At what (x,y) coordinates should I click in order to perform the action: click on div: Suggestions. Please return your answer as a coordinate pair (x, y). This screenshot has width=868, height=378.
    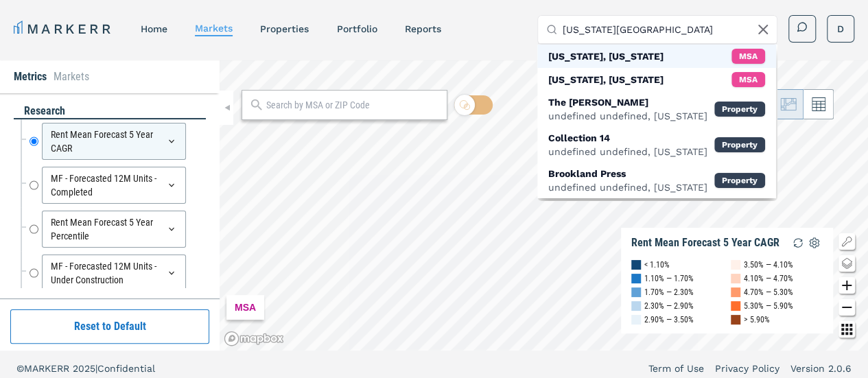
    Looking at the image, I should click on (656, 122).